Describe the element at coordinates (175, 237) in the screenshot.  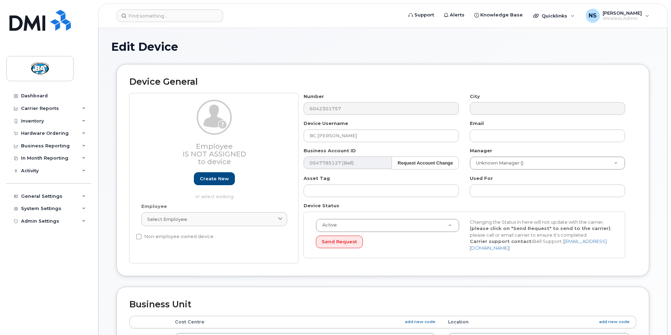
I see `label: Non-employee owned device` at that location.